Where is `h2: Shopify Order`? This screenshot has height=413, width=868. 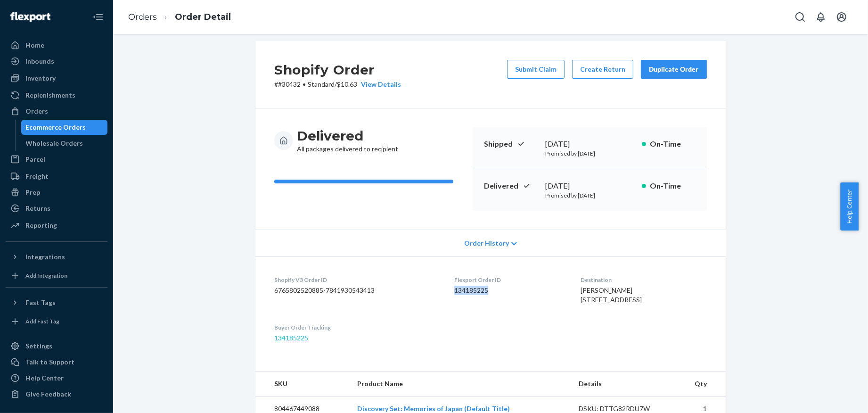
h2: Shopify Order is located at coordinates (337, 70).